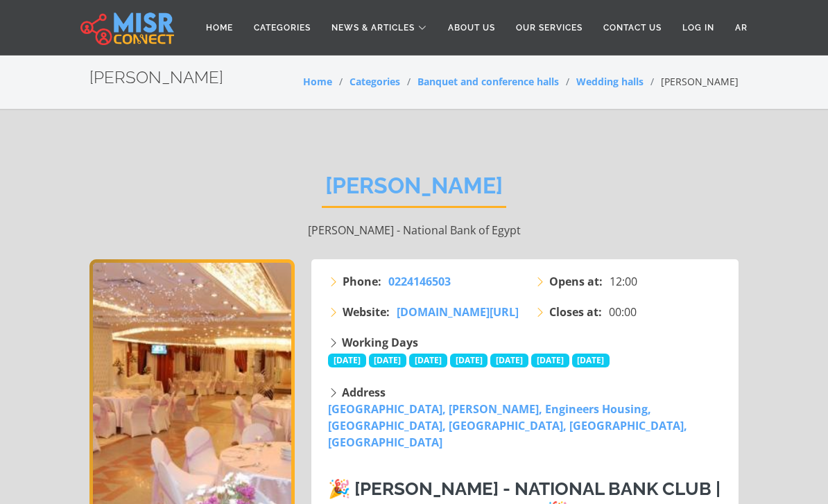 The image size is (828, 504). Describe the element at coordinates (741, 28) in the screenshot. I see `a: AR` at that location.